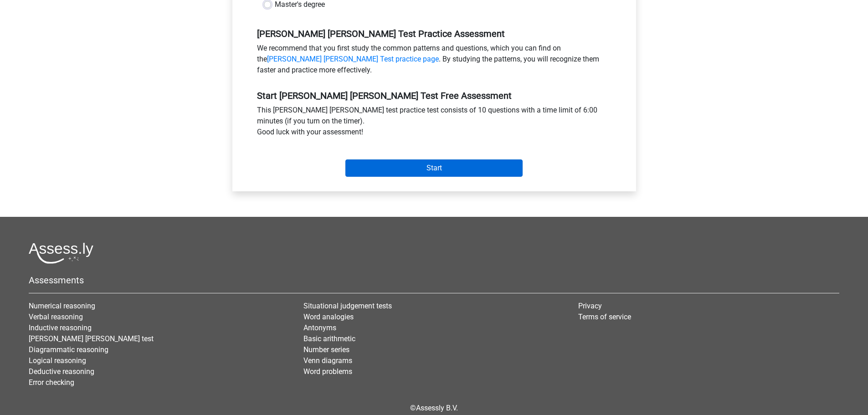 The height and width of the screenshot is (415, 868). Describe the element at coordinates (61, 253) in the screenshot. I see `img: Assessly logo` at that location.